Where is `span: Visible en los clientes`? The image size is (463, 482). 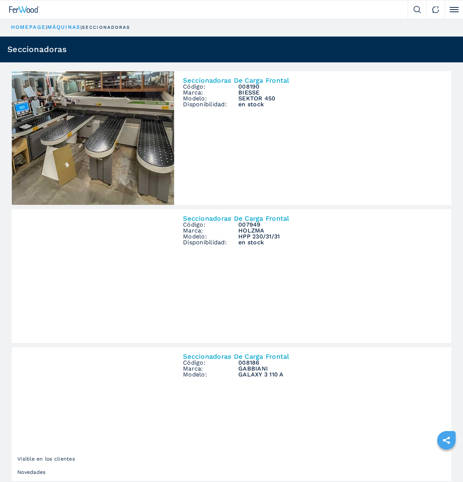 span: Visible en los clientes is located at coordinates (46, 459).